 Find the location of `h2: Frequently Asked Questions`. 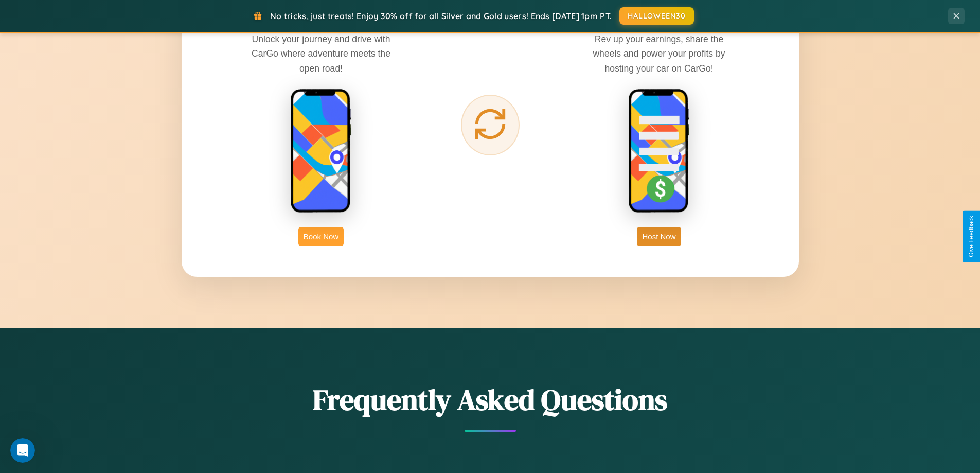

h2: Frequently Asked Questions is located at coordinates (490, 399).